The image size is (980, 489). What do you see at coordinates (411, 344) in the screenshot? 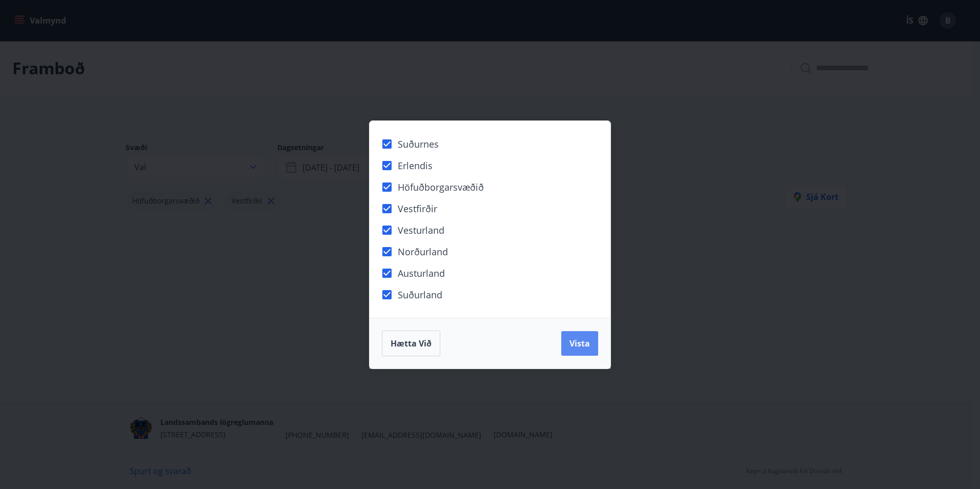
I see `span: Hætta við` at bounding box center [411, 344].